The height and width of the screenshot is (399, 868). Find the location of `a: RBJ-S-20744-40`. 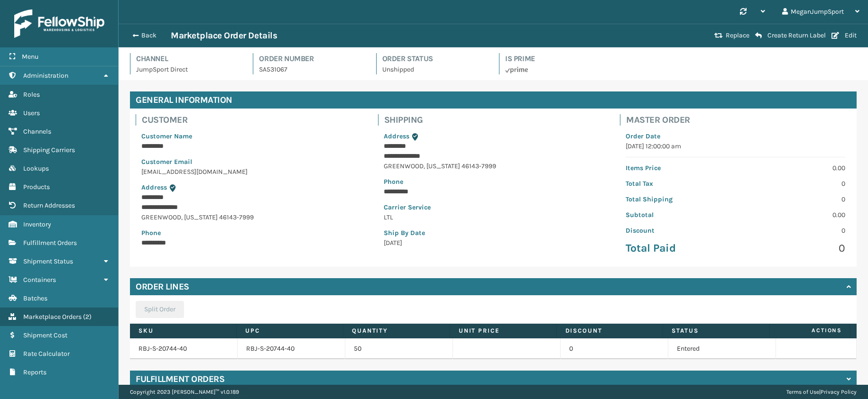

a: RBJ-S-20744-40 is located at coordinates (163, 348).